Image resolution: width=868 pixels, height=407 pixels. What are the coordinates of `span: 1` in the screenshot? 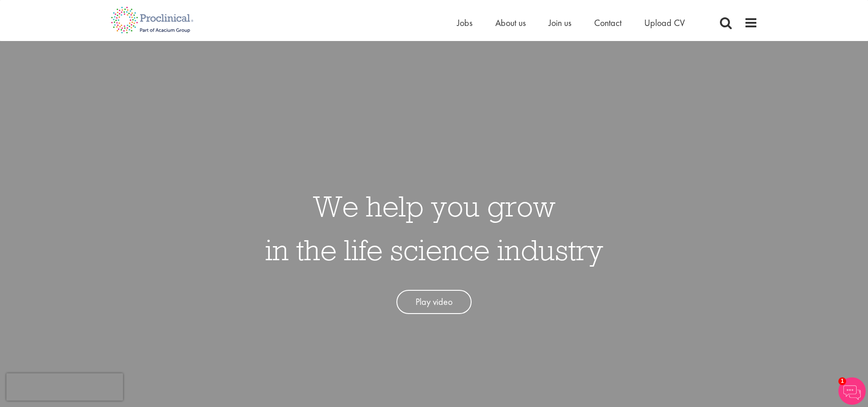 It's located at (842, 381).